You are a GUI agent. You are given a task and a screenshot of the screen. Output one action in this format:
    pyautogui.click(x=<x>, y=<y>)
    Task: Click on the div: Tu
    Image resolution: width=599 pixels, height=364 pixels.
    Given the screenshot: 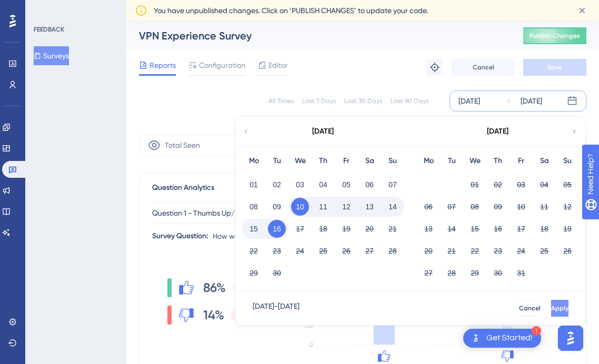 What is the action you would take?
    pyautogui.click(x=451, y=161)
    